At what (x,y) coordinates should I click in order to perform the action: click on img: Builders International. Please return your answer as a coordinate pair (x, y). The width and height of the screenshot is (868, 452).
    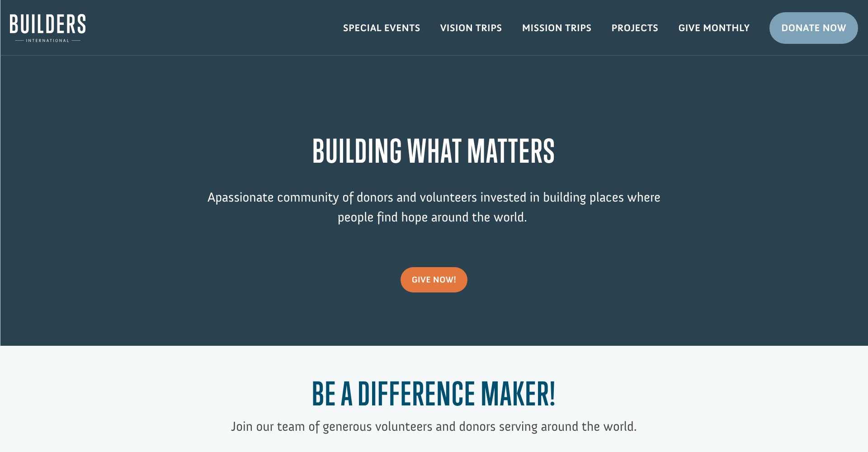
    Looking at the image, I should click on (48, 28).